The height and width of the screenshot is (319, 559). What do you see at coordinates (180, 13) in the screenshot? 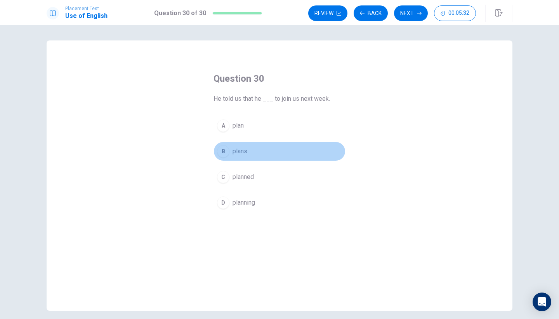
I see `h1: Question 30 of 30` at bounding box center [180, 13].